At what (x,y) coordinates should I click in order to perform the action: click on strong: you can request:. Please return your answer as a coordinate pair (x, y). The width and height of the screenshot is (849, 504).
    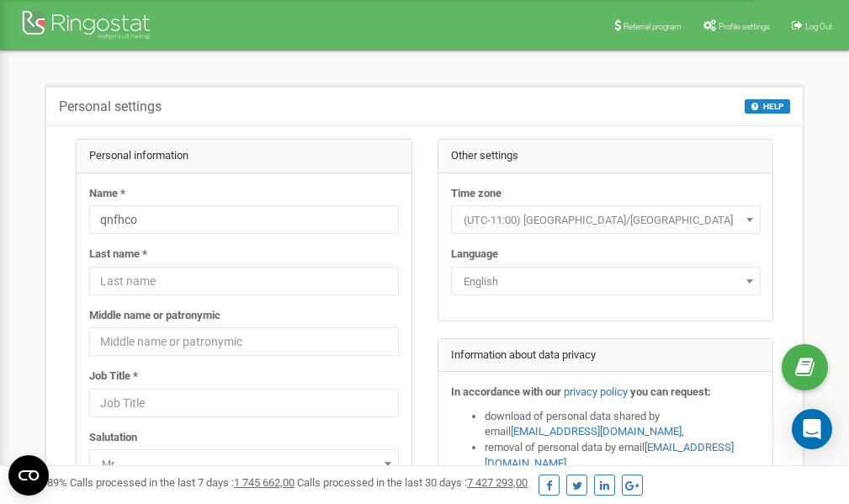
    Looking at the image, I should click on (671, 391).